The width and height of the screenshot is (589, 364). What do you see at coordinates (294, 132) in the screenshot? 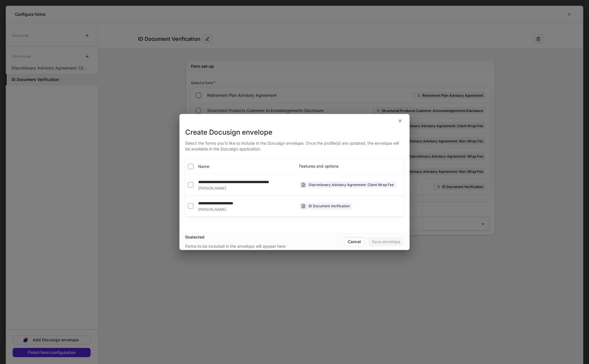
I see `div: Create Docusign envelope` at bounding box center [294, 132].